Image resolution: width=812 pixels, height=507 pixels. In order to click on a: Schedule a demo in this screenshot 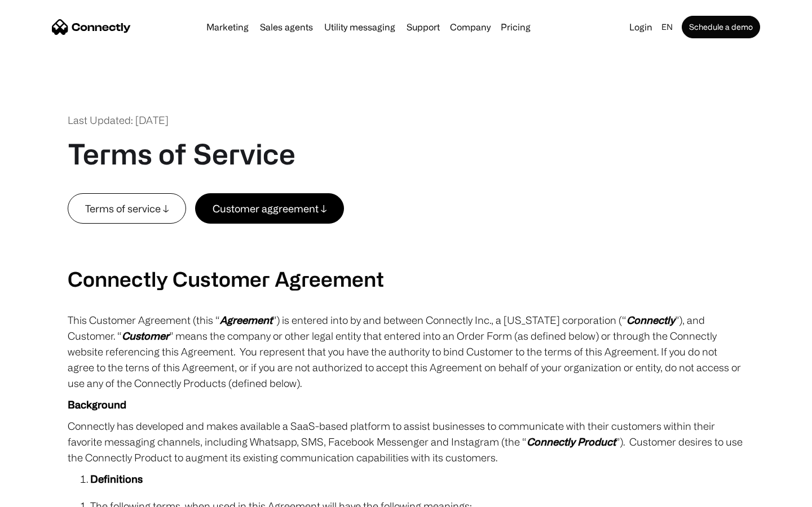, I will do `click(721, 27)`.